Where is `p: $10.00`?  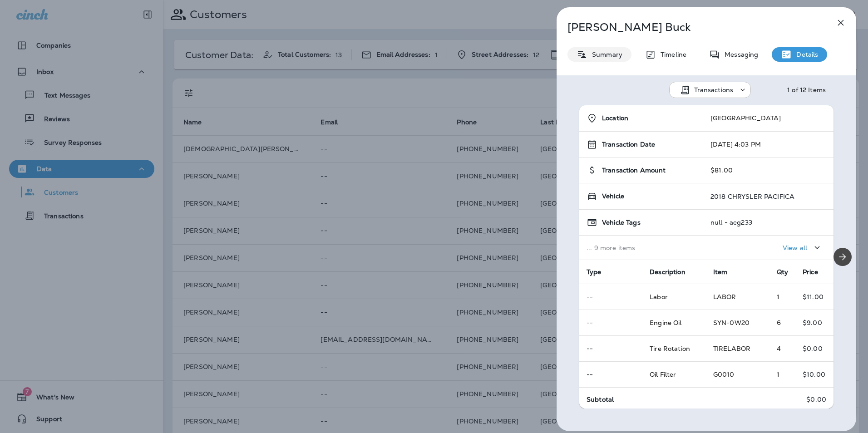 p: $10.00 is located at coordinates (814, 375).